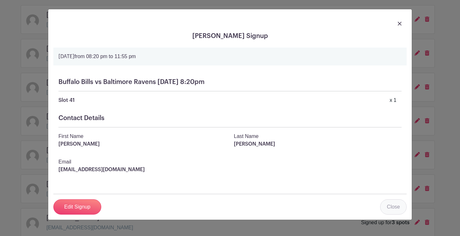 The width and height of the screenshot is (460, 236). What do you see at coordinates (142, 137) in the screenshot?
I see `p: First Name` at bounding box center [142, 137].